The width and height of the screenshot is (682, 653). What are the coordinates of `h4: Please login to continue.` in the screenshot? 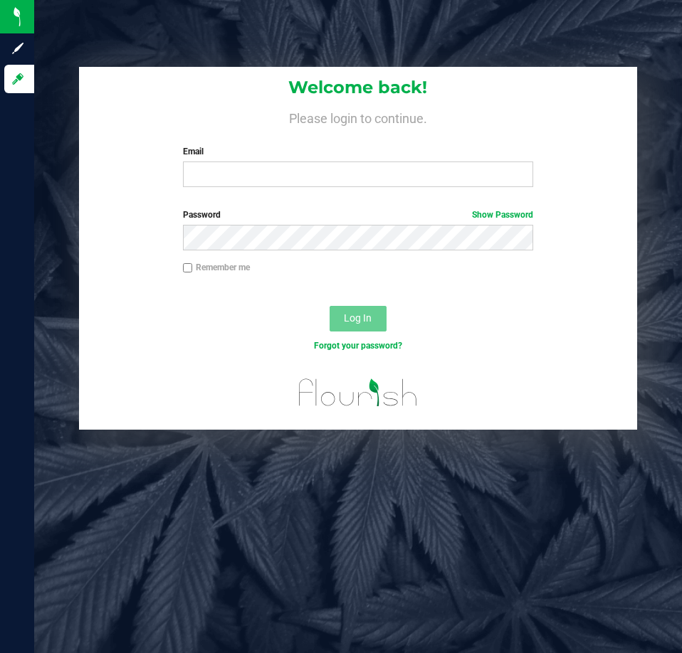 It's located at (357, 117).